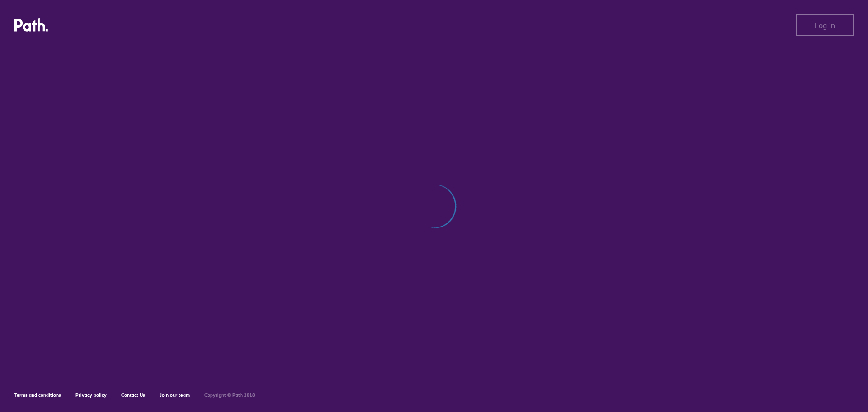  Describe the element at coordinates (230, 396) in the screenshot. I see `h6: Copyright © Path 2018` at that location.